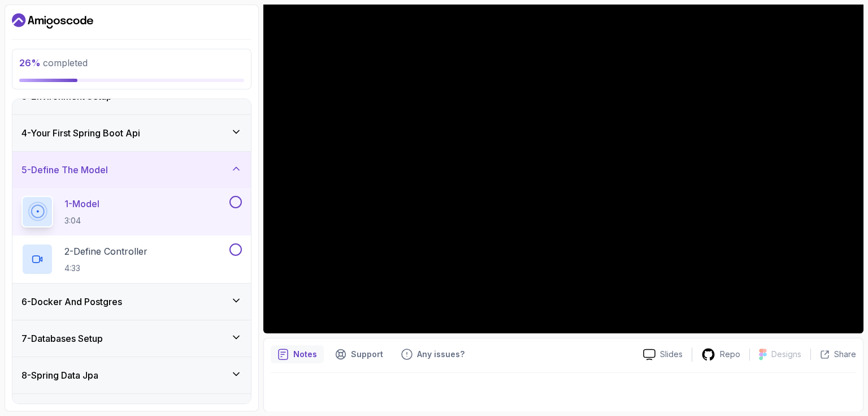 This screenshot has height=416, width=868. What do you see at coordinates (132, 259) in the screenshot?
I see `button: 2-Define Controller4:33` at bounding box center [132, 259].